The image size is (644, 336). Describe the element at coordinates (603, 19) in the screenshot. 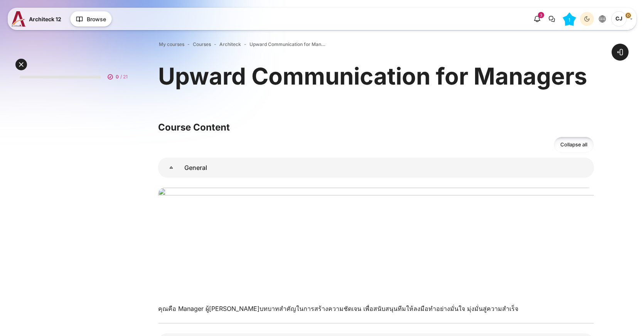

I see `button: Languages` at that location.